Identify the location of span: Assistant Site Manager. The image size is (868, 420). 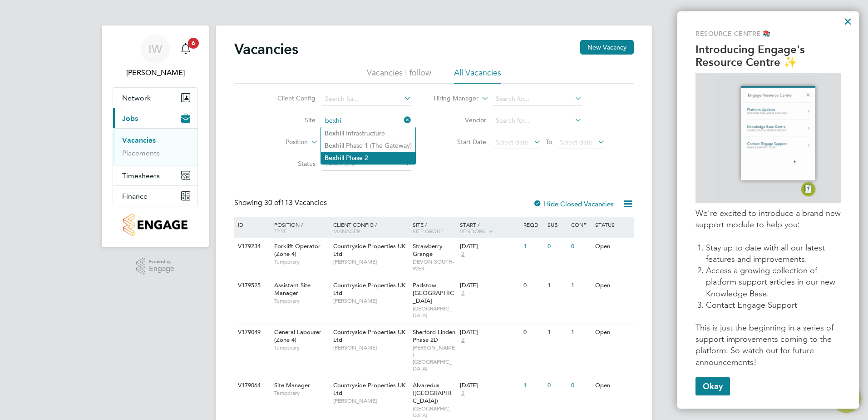
(293, 289).